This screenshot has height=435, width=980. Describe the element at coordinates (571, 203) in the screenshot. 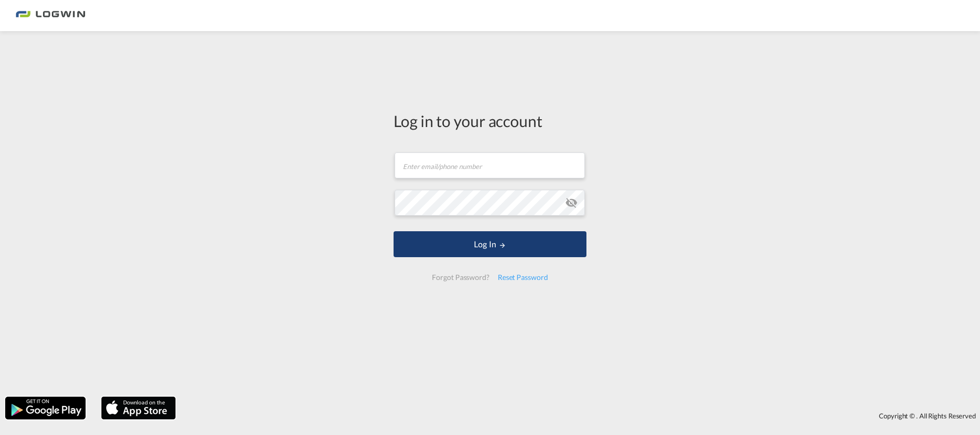

I see `md-icon: icon-eye-off` at that location.